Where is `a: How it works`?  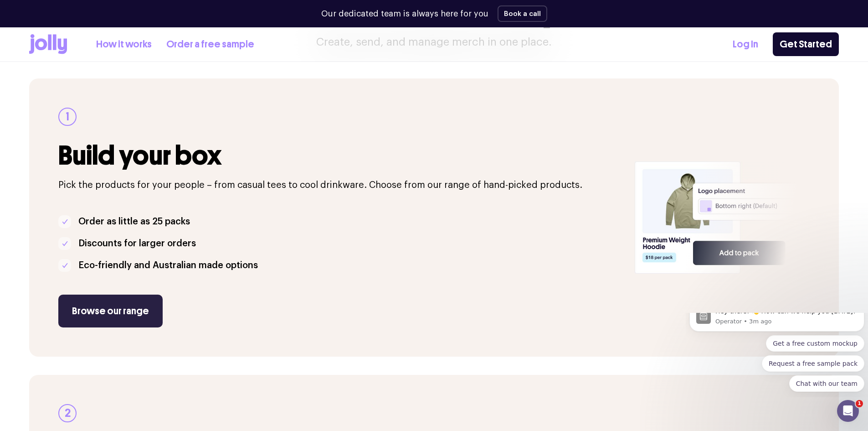
a: How it works is located at coordinates (124, 44).